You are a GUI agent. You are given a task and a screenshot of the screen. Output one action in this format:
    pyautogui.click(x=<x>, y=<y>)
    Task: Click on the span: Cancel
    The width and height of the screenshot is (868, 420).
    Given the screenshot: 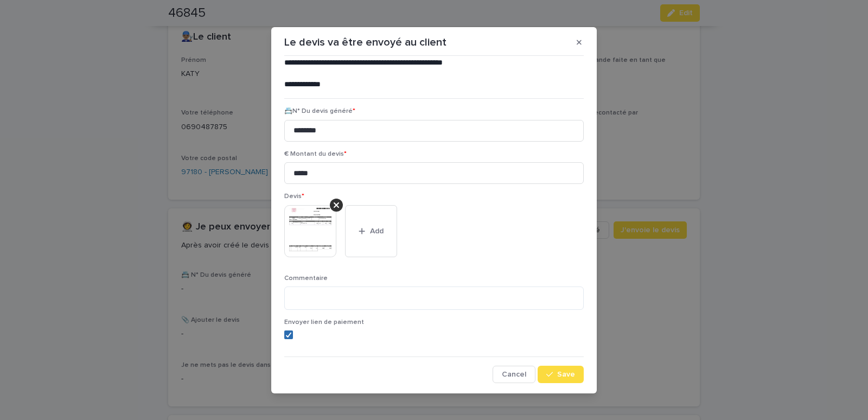 What is the action you would take?
    pyautogui.click(x=514, y=375)
    